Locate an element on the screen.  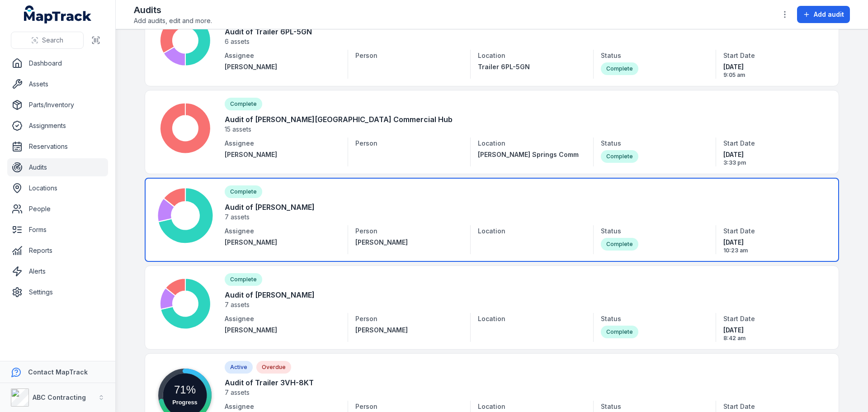
button: Add audit is located at coordinates (823, 15).